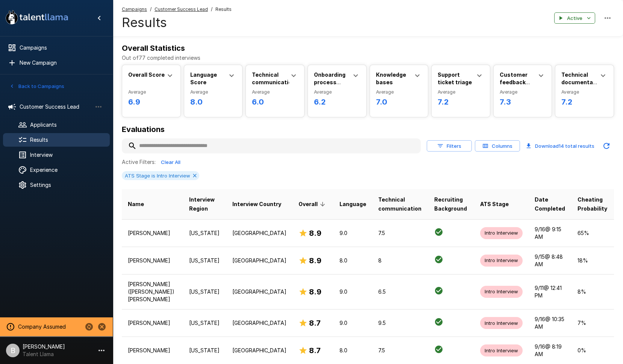 The width and height of the screenshot is (623, 364). What do you see at coordinates (455, 78) in the screenshot?
I see `b: Support ticket triage` at bounding box center [455, 78].